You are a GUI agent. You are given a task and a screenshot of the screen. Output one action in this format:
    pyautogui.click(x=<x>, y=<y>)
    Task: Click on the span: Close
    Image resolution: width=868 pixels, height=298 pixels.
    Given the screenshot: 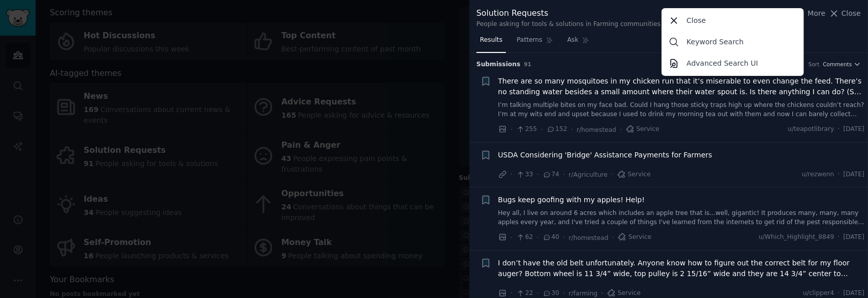 What is the action you would take?
    pyautogui.click(x=851, y=13)
    